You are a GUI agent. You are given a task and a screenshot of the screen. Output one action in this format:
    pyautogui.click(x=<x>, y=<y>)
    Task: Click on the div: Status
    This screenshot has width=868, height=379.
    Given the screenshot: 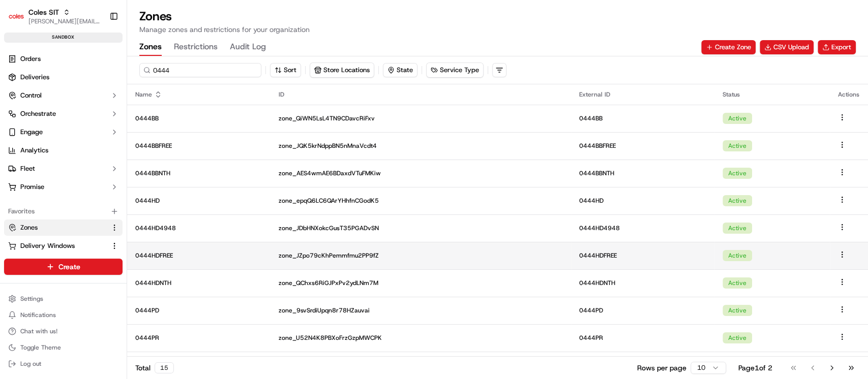 What is the action you would take?
    pyautogui.click(x=772, y=95)
    